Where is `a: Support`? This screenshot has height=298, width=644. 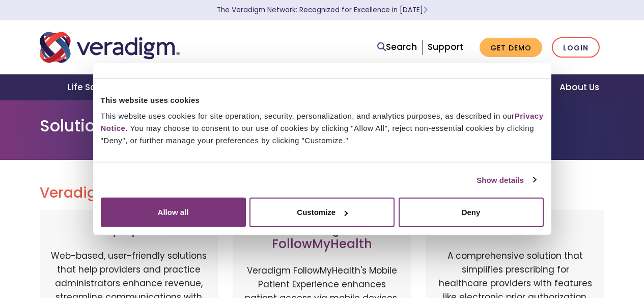 a: Support is located at coordinates (445, 47).